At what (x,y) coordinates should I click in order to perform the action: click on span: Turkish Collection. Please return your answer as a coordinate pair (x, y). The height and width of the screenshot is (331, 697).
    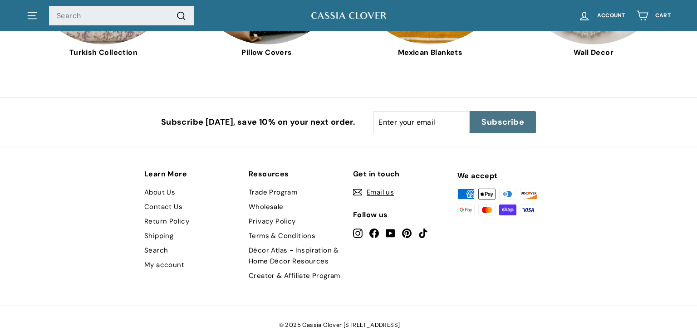
    Looking at the image, I should click on (104, 53).